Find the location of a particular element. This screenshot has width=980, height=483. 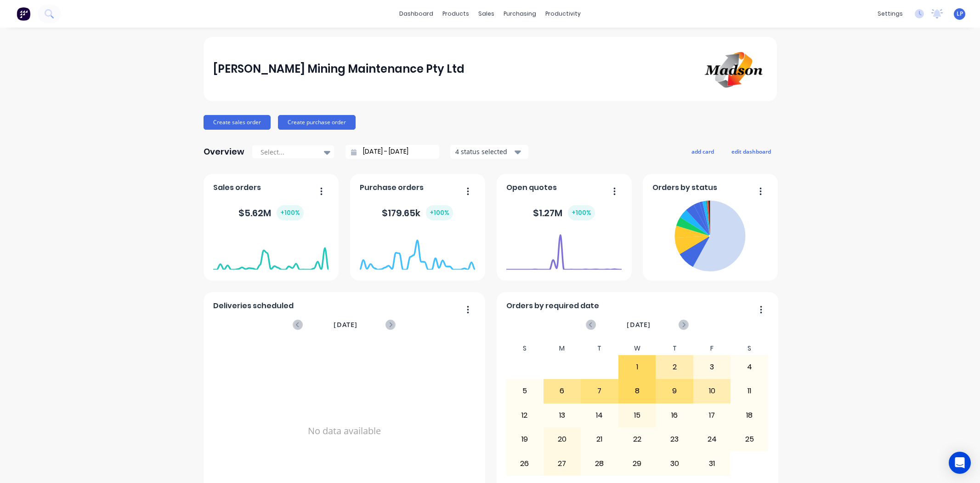

a: dashboard is located at coordinates (416, 14).